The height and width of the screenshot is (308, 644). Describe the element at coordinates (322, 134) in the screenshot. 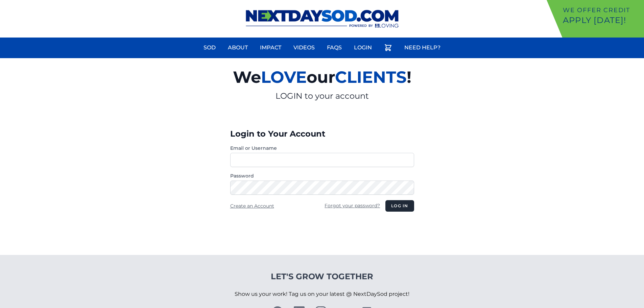

I see `h3: Login to Your Account` at that location.